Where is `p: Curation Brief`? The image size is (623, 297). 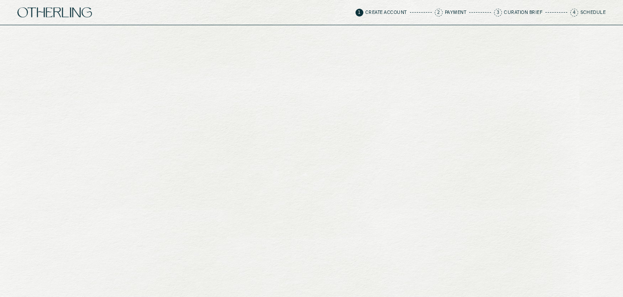
p: Curation Brief is located at coordinates (523, 13).